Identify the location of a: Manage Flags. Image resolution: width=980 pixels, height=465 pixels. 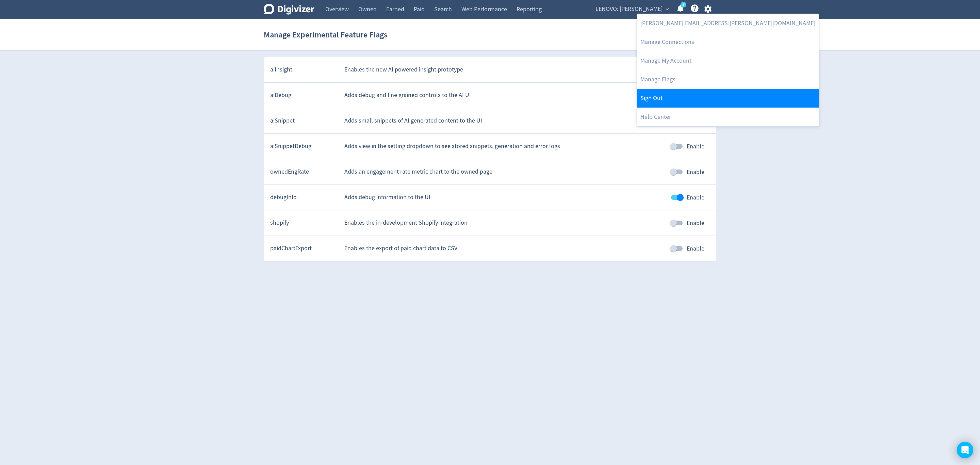
(728, 79).